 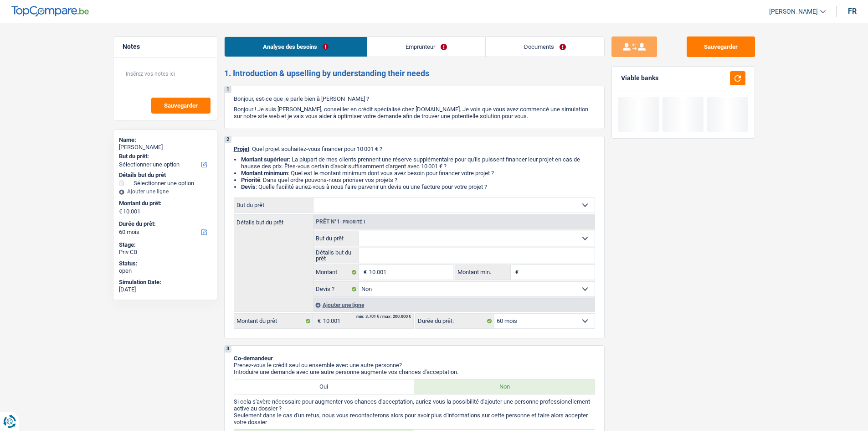 I want to click on label: Oui, so click(x=325, y=387).